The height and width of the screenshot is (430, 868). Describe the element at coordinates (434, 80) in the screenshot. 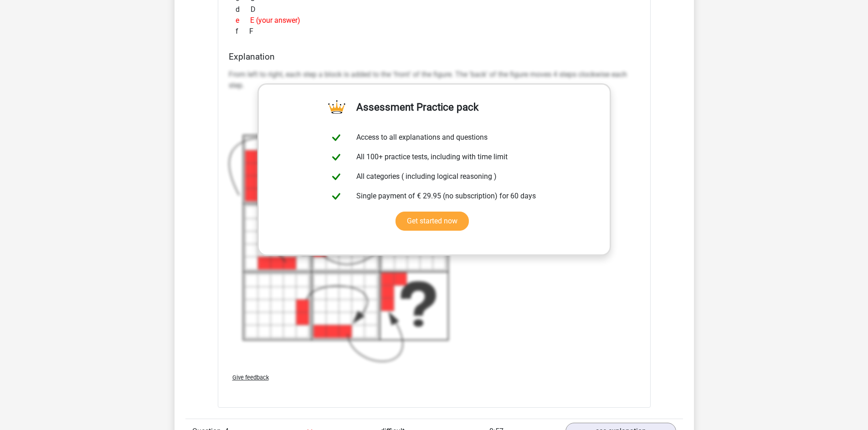

I see `p: From left to right, each step a block is added to the 'front' of the figure. The 'back' of the fi...` at that location.